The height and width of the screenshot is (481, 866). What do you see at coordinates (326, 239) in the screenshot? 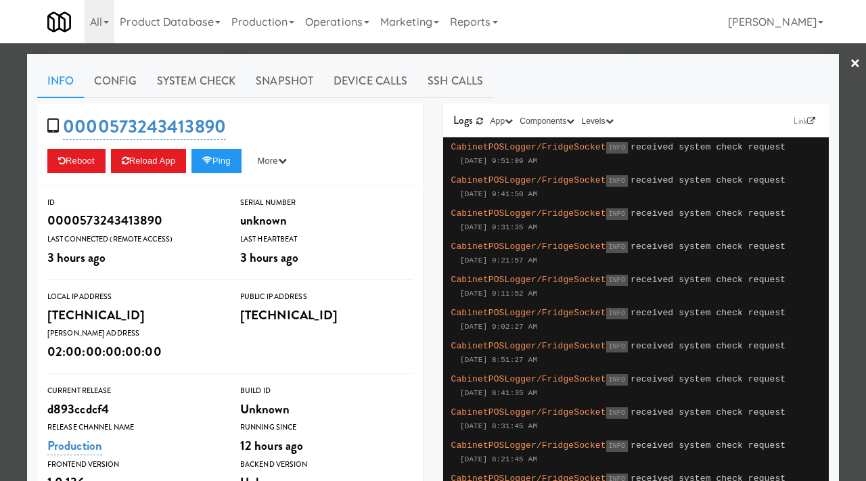
I see `div: Last Heartbeat` at bounding box center [326, 239].